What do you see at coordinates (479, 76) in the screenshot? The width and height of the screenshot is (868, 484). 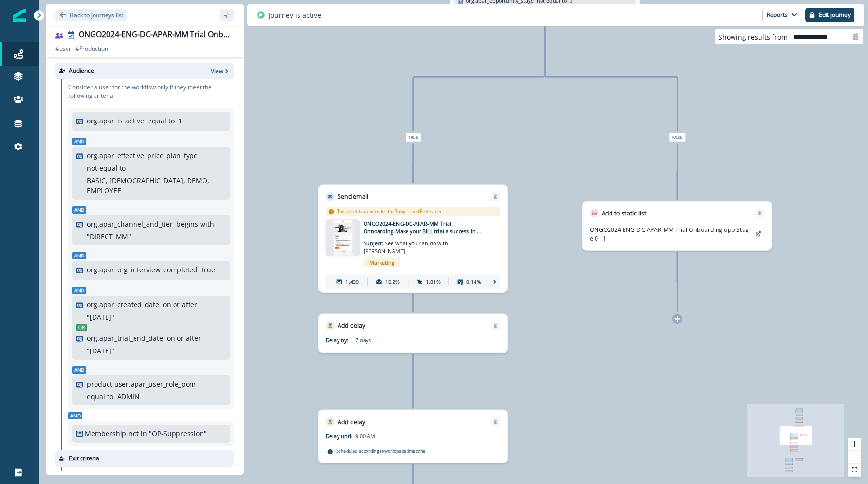 I see `g: Edge from bf6cbc61-d7cf-4e65-a5f2-971f0b1048a9 to node-edge-label38a745fe-389b-4f90-b39a-9a3d50b9...` at bounding box center [479, 76].